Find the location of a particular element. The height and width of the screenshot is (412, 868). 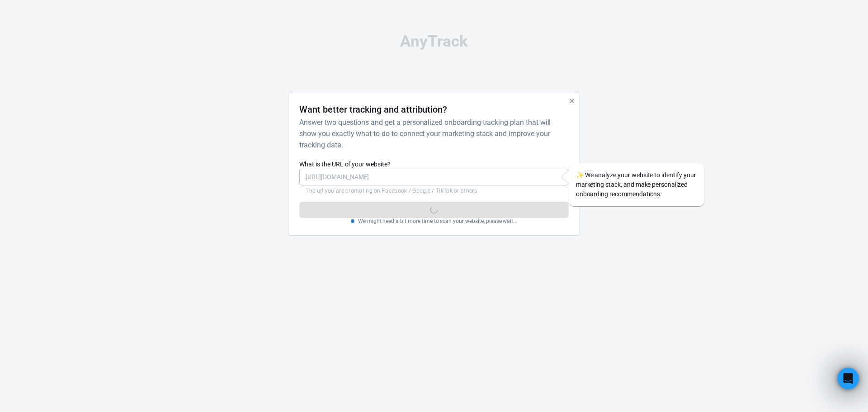

h4: Want better tracking and attribution? is located at coordinates (373, 109).